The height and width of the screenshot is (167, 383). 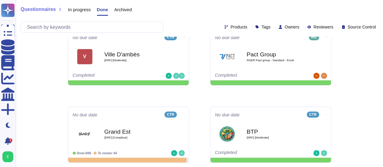 I want to click on div: V, so click(x=85, y=57).